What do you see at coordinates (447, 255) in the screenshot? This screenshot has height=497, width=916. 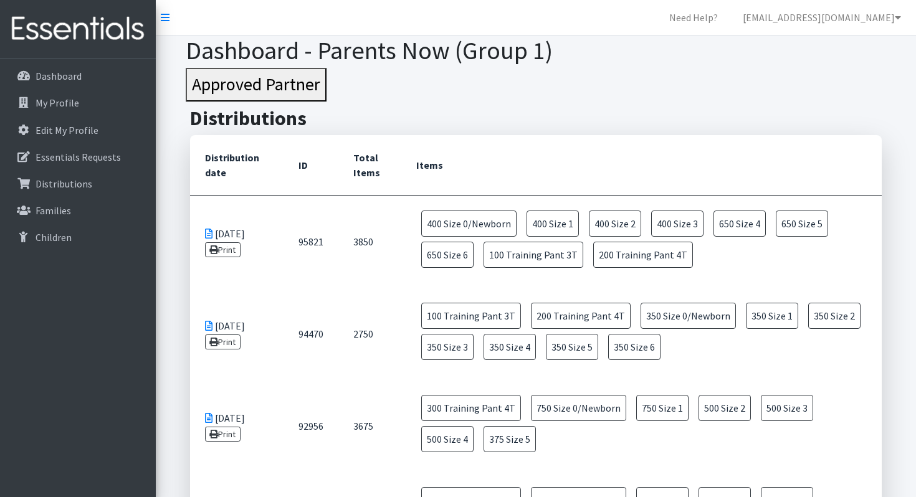 I see `span: 650 Size 6` at bounding box center [447, 255].